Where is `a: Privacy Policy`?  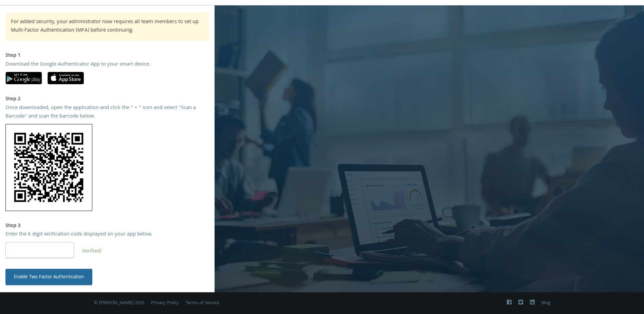 a: Privacy Policy is located at coordinates (165, 303).